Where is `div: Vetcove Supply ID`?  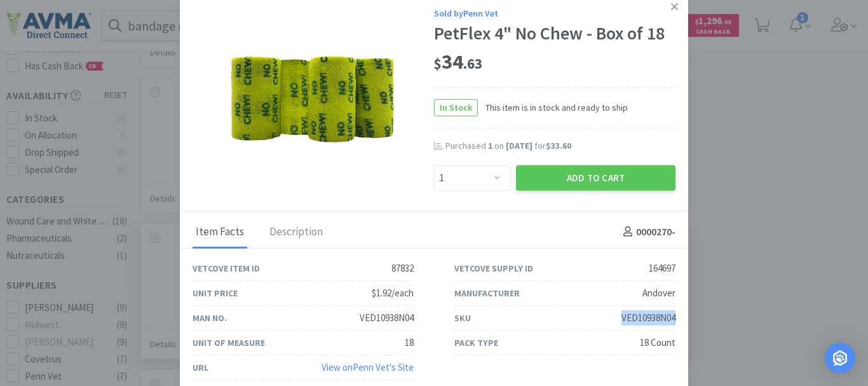
div: Vetcove Supply ID is located at coordinates (494, 267).